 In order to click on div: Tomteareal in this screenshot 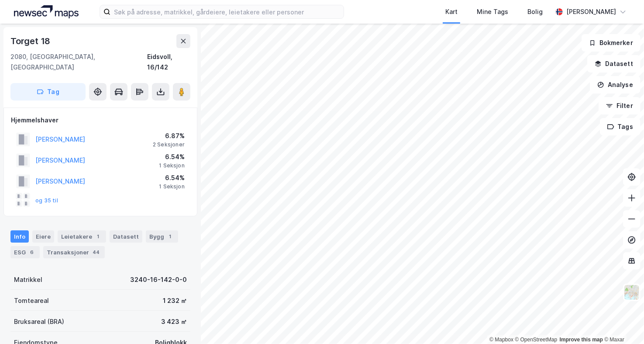, I will do `click(31, 301)`.